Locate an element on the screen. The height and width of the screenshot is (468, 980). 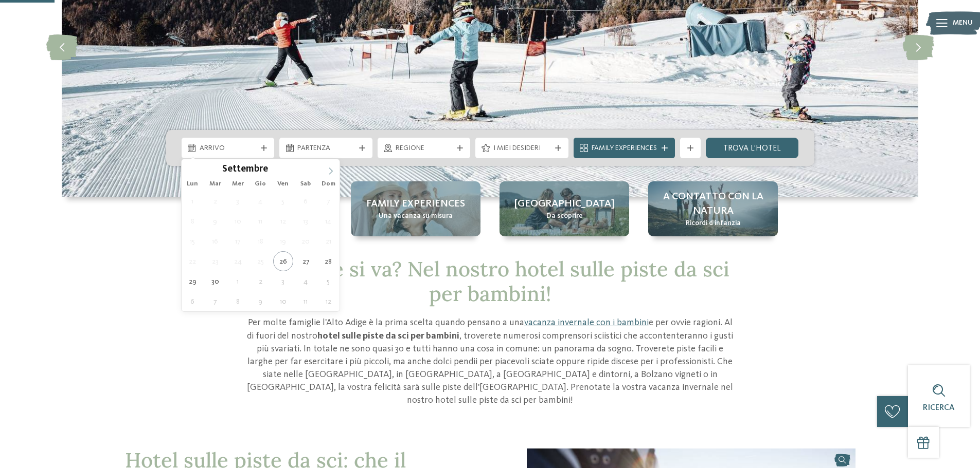
span: Ottobre 12, 2025 is located at coordinates (328, 301).